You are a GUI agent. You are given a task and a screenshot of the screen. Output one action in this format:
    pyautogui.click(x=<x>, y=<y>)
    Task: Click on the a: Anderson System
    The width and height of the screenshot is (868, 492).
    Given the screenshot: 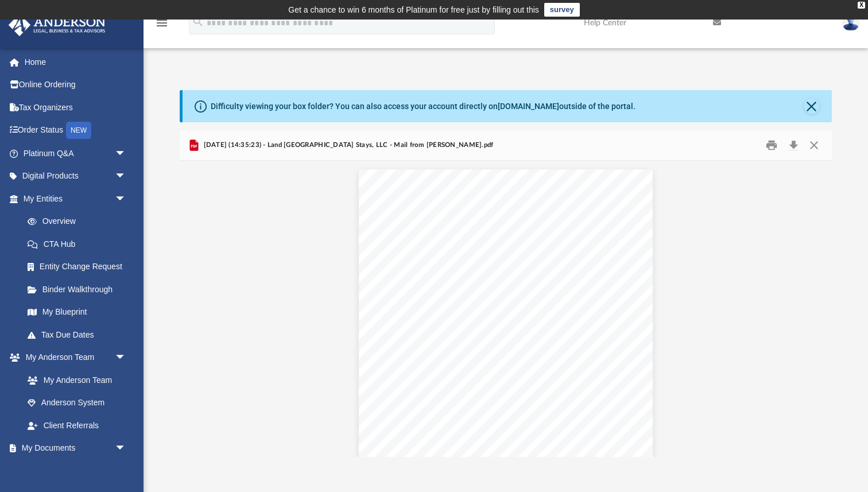 What is the action you would take?
    pyautogui.click(x=76, y=403)
    